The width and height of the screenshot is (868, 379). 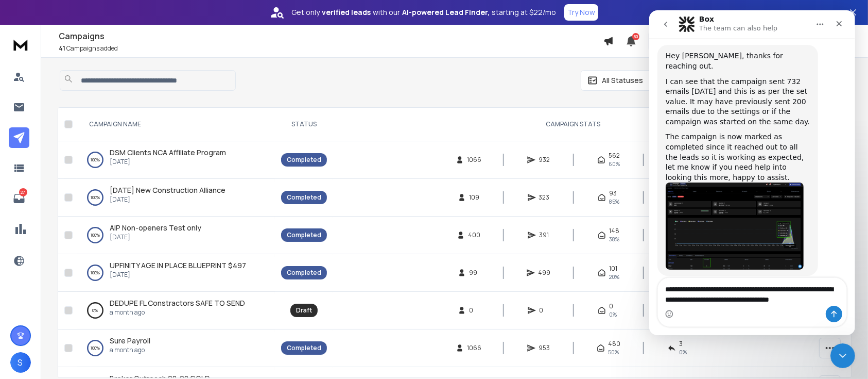 What do you see at coordinates (331, 48) in the screenshot?
I see `p: Campaigns added` at bounding box center [331, 48].